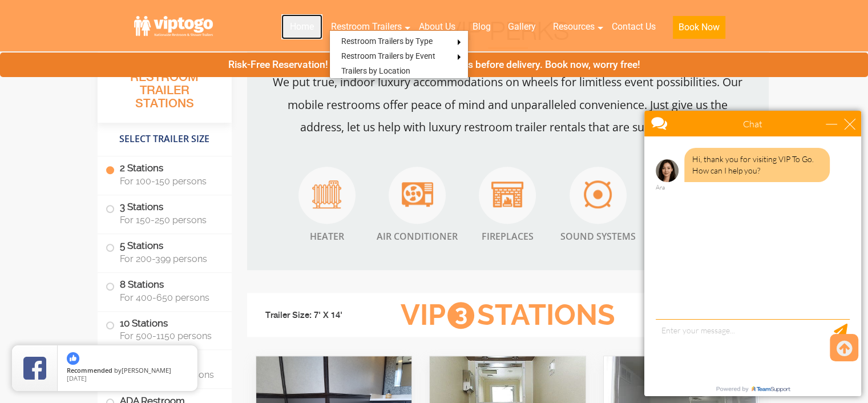 This screenshot has height=403, width=868. I want to click on img: an icon of Heater, so click(327, 194).